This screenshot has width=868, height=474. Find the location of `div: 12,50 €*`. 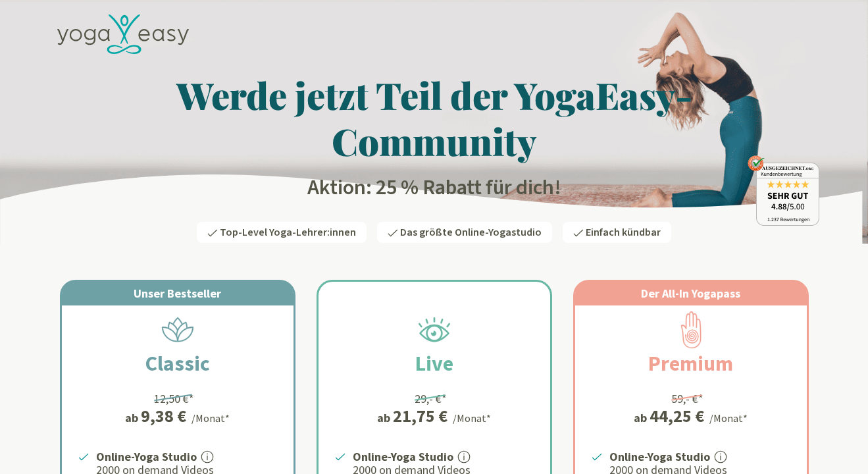

div: 12,50 €* is located at coordinates (174, 398).